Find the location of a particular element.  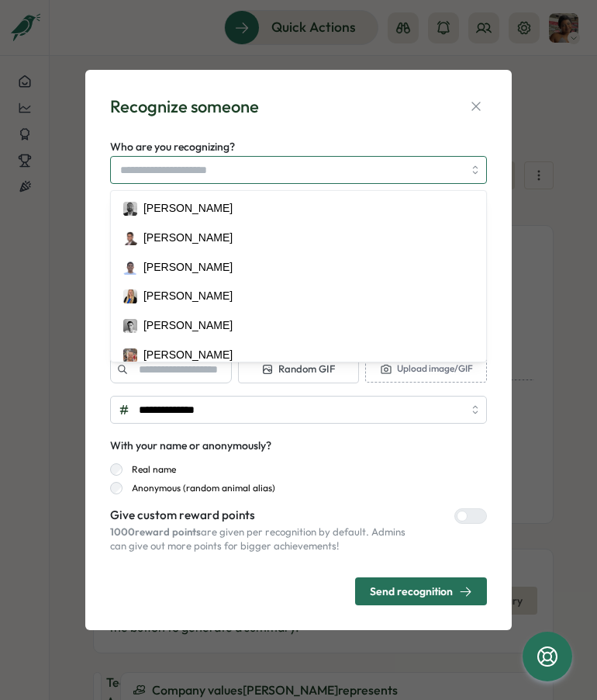

img: Adam Sandstrom is located at coordinates (130, 209).